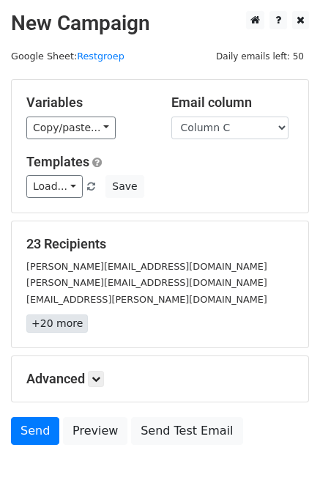  I want to click on a: +20 more, so click(57, 323).